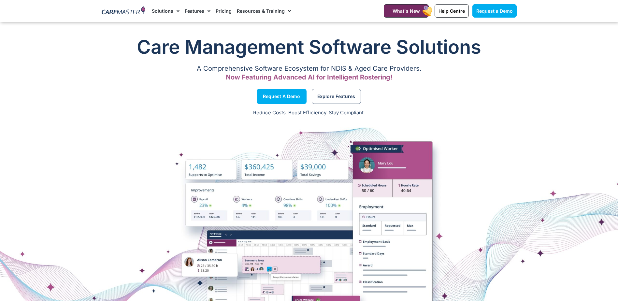 The height and width of the screenshot is (301, 618). What do you see at coordinates (406, 11) in the screenshot?
I see `a: What's New` at bounding box center [406, 11].